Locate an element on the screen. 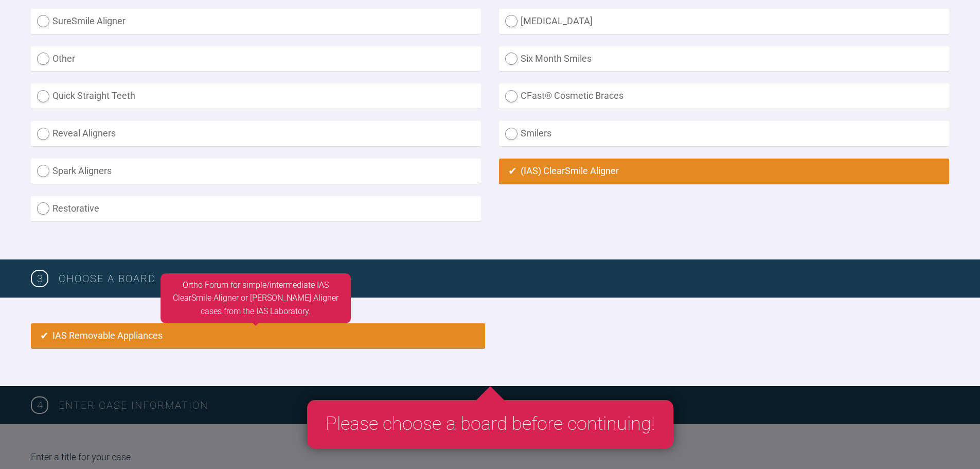  span: 3 is located at coordinates (40, 278).